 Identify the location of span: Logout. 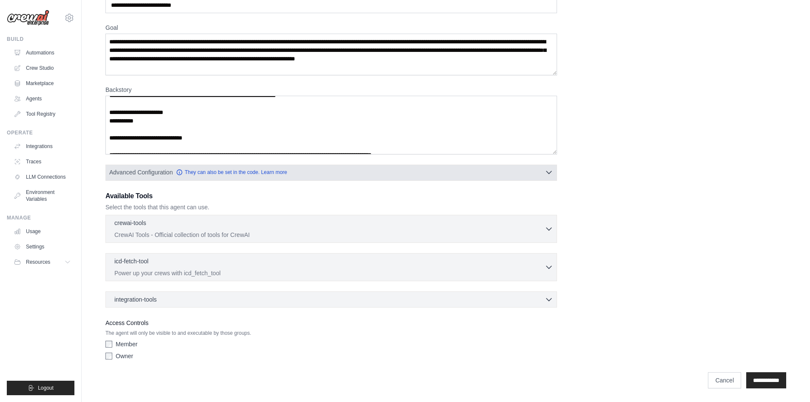
(46, 388).